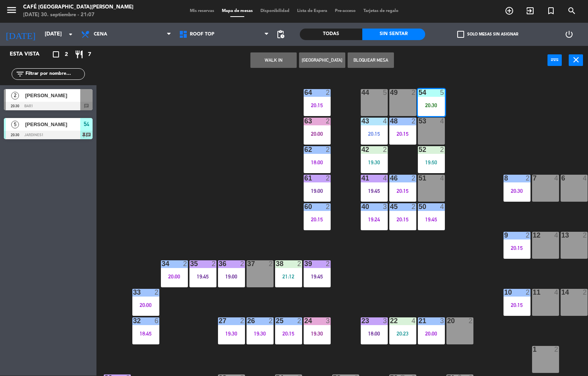 The height and width of the screenshot is (376, 588). I want to click on button: power_input, so click(554, 60).